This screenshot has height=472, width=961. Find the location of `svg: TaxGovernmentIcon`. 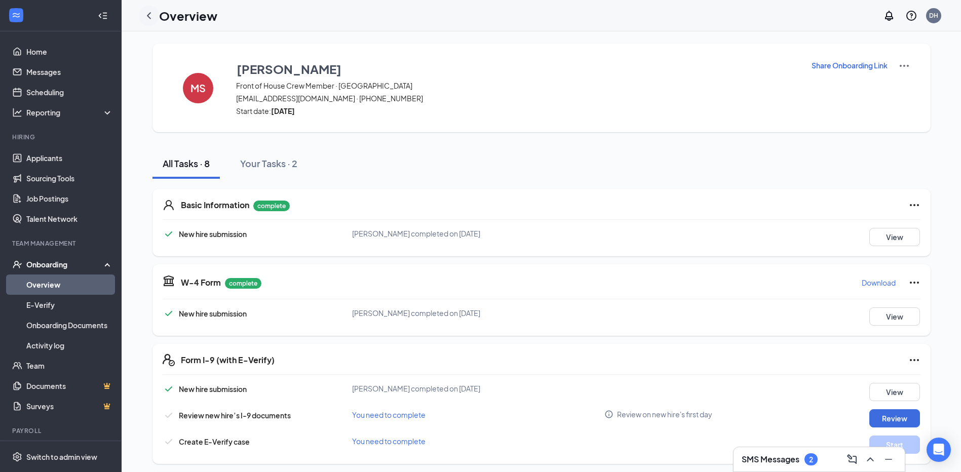

svg: TaxGovernmentIcon is located at coordinates (169, 281).